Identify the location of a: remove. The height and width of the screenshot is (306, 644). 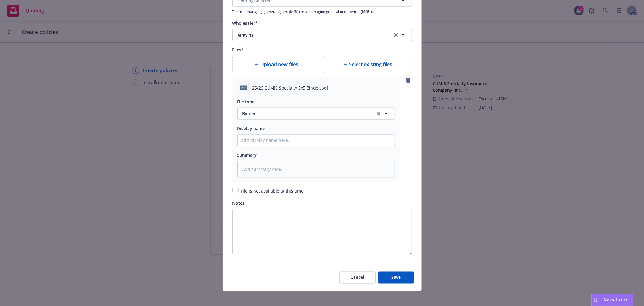
(408, 81).